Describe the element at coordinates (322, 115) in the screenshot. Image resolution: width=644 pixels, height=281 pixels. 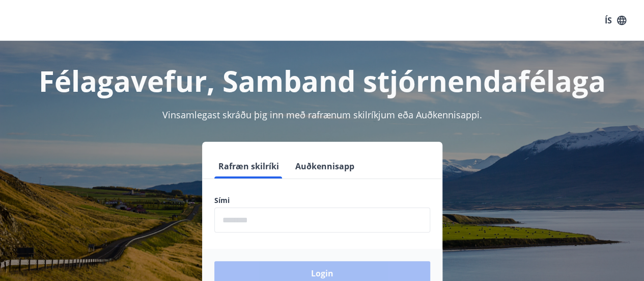
I see `span: Vinsamlegast skráðu þig inn með rafrænum skilríkjum eða Auðkennisappi.` at that location.